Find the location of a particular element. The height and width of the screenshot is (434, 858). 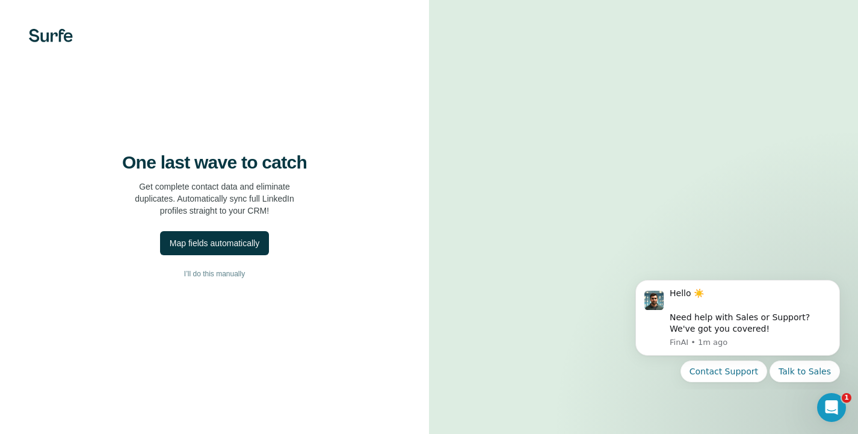

span: 1 is located at coordinates (847, 398).